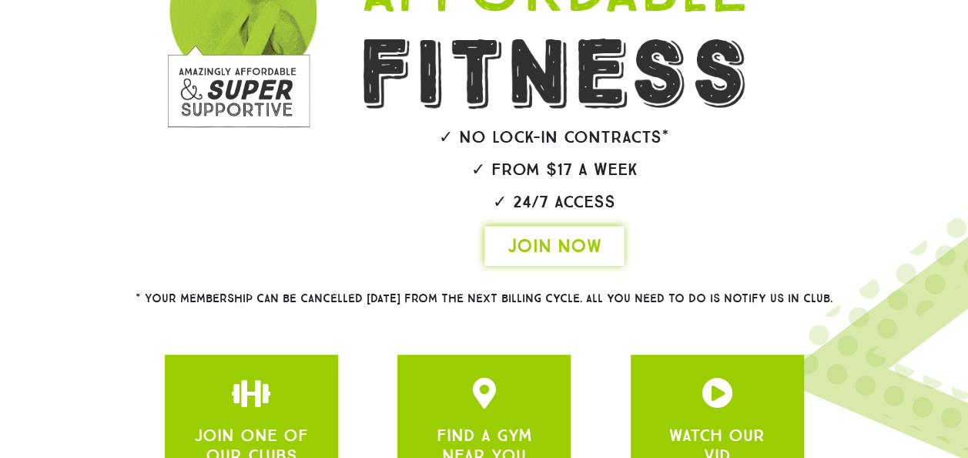  What do you see at coordinates (555, 202) in the screenshot?
I see `h2: ✓ 24/7 Access` at bounding box center [555, 202].